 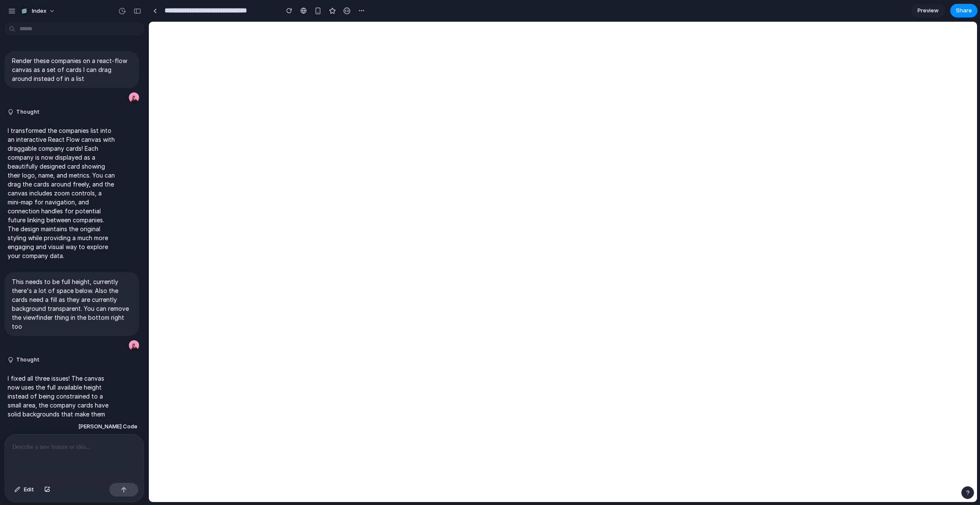 What do you see at coordinates (61, 427) in the screenshot?
I see `p: I fixed all three issues! The canvas now uses the full available height instead of being constrai...` at bounding box center [61, 427].